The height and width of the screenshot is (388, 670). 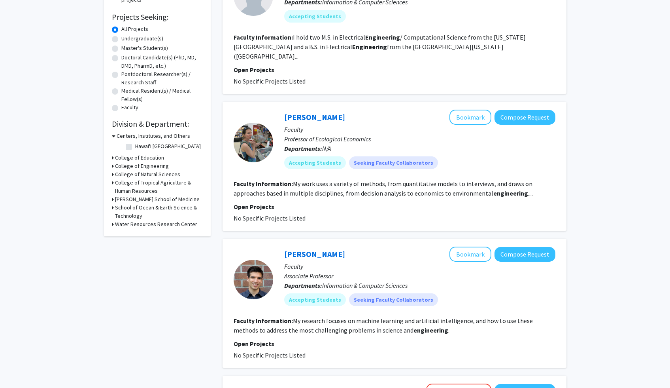 What do you see at coordinates (162, 95) in the screenshot?
I see `label: Medical Resident(s) / Medical Fellow(s)` at bounding box center [162, 95].